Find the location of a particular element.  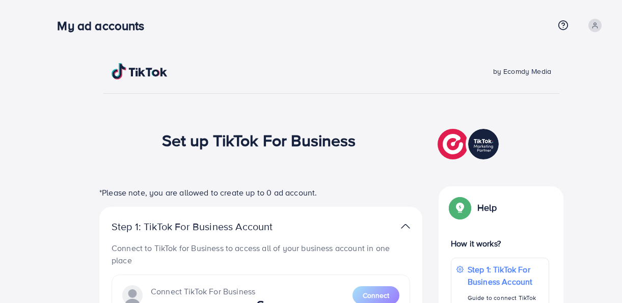

h1: Set up TikTok For Business is located at coordinates (259, 140).